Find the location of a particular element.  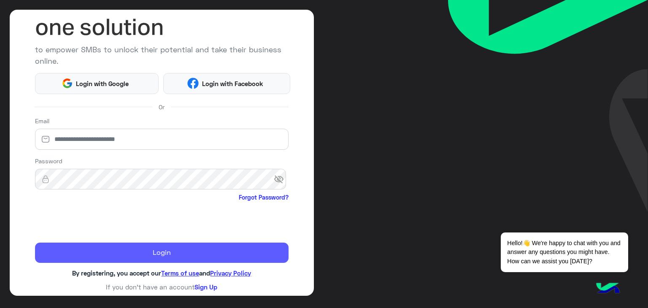

img: Facebook is located at coordinates (193, 83).